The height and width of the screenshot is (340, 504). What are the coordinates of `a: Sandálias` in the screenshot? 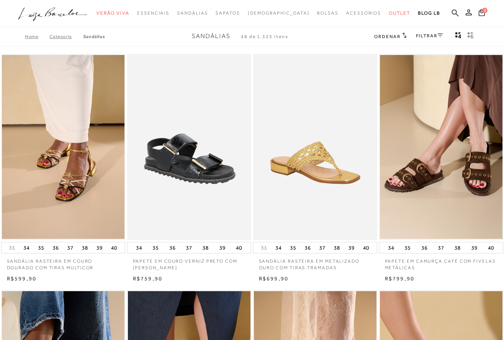 It's located at (94, 36).